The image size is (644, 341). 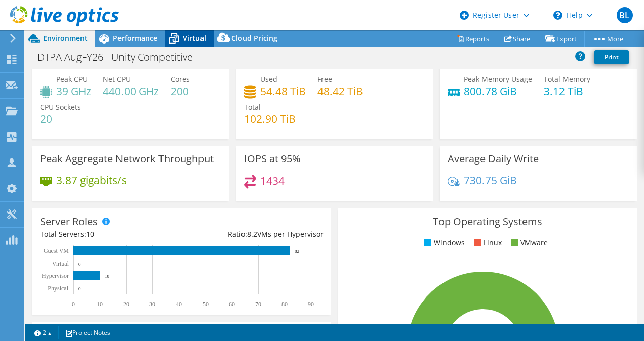 I want to click on h3: Top Operating Systems, so click(x=487, y=221).